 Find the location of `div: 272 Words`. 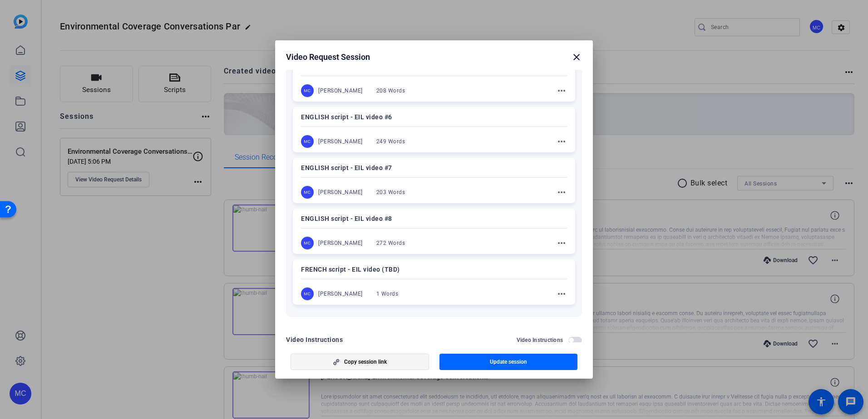

div: 272 Words is located at coordinates (391, 243).